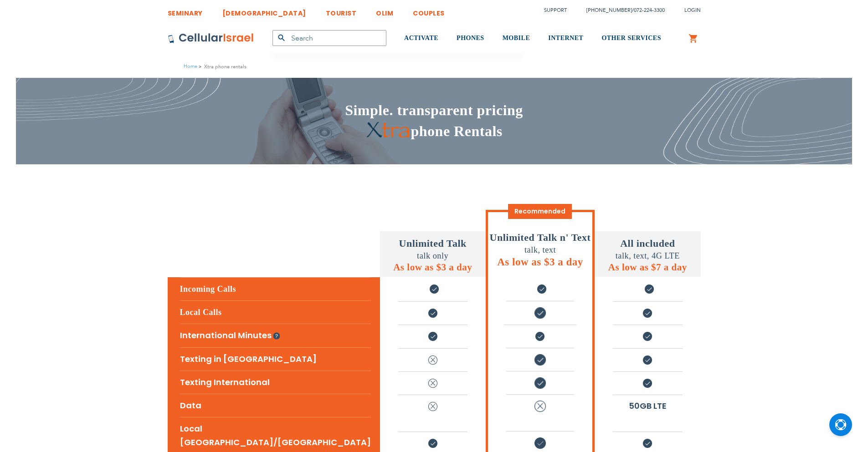  I want to click on strong: All included, so click(648, 243).